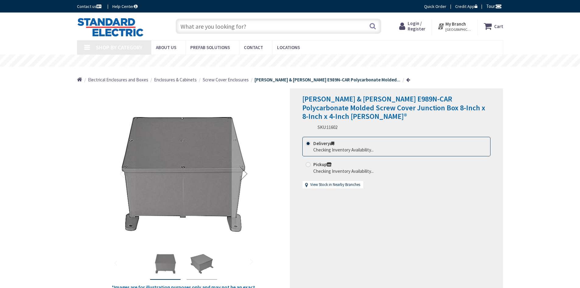  I want to click on span: Locations, so click(288, 47).